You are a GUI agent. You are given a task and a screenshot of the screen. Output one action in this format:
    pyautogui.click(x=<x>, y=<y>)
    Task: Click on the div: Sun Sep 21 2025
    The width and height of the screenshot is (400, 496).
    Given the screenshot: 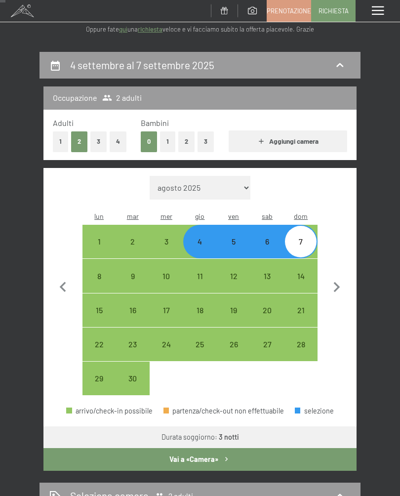 What is the action you would take?
    pyautogui.click(x=301, y=310)
    